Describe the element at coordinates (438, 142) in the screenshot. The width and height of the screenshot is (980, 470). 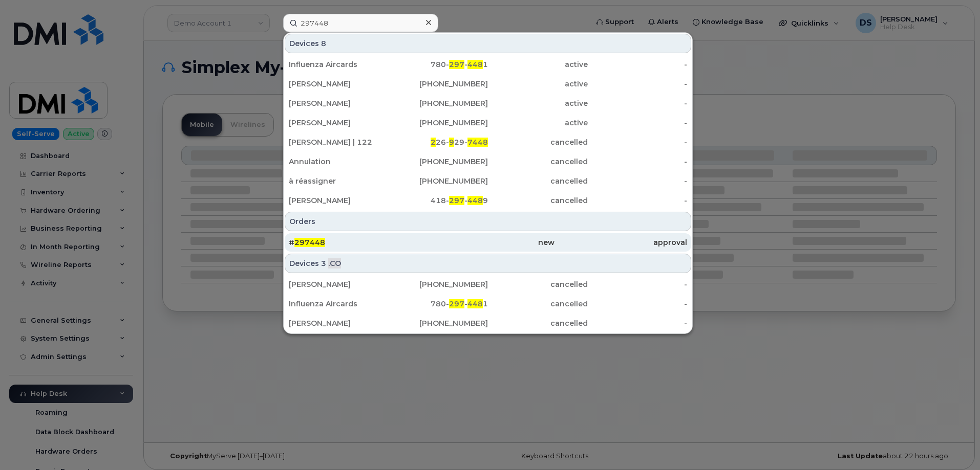
I see `div: 26- 29-` at that location.